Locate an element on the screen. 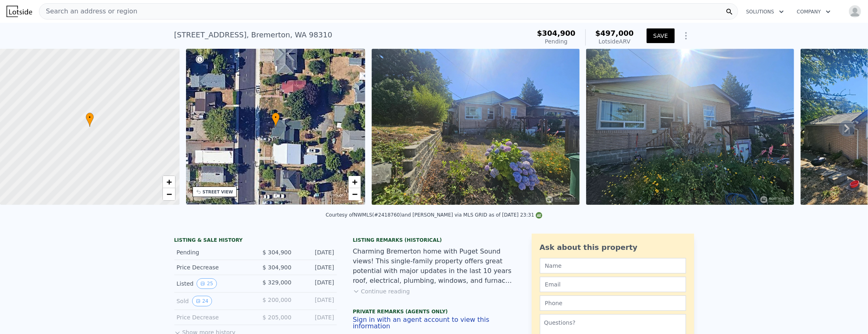  span: $ 200,000 is located at coordinates (277, 300).